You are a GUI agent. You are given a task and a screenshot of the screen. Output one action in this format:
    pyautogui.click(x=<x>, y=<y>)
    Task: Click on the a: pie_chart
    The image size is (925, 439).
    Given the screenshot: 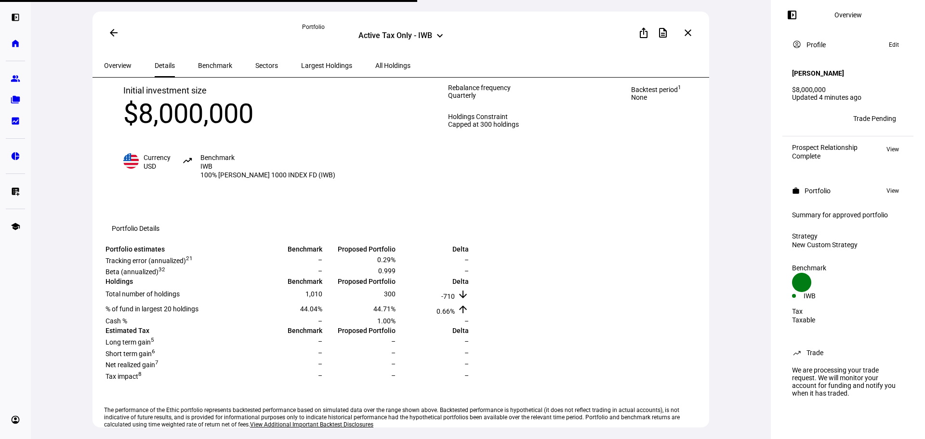 What is the action you would take?
    pyautogui.click(x=15, y=156)
    